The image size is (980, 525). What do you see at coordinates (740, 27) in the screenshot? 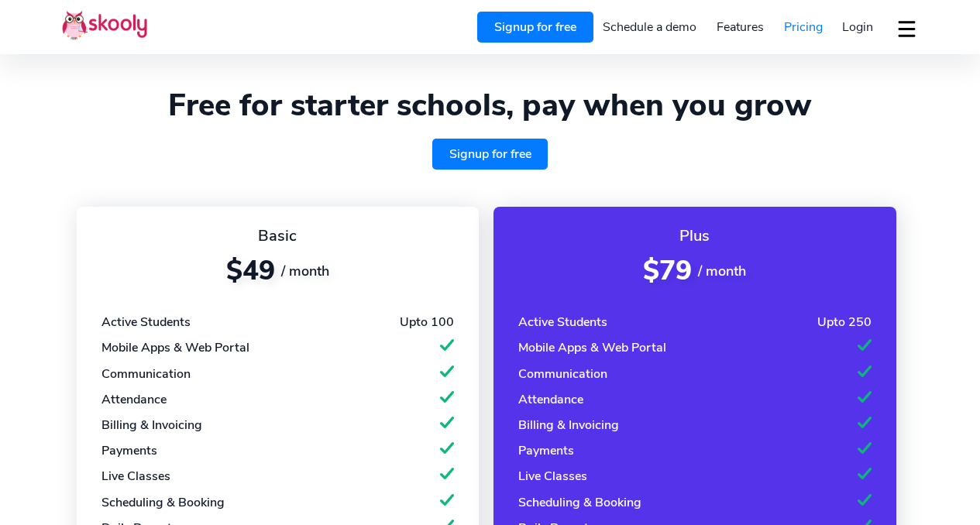
I see `a: Features` at bounding box center [740, 27].